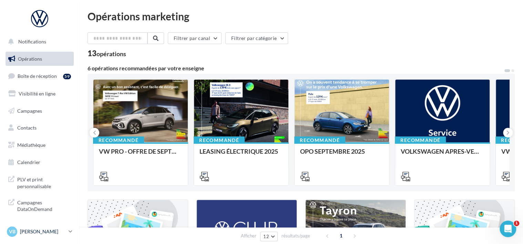 The width and height of the screenshot is (523, 244). I want to click on a: Calendrier, so click(40, 162).